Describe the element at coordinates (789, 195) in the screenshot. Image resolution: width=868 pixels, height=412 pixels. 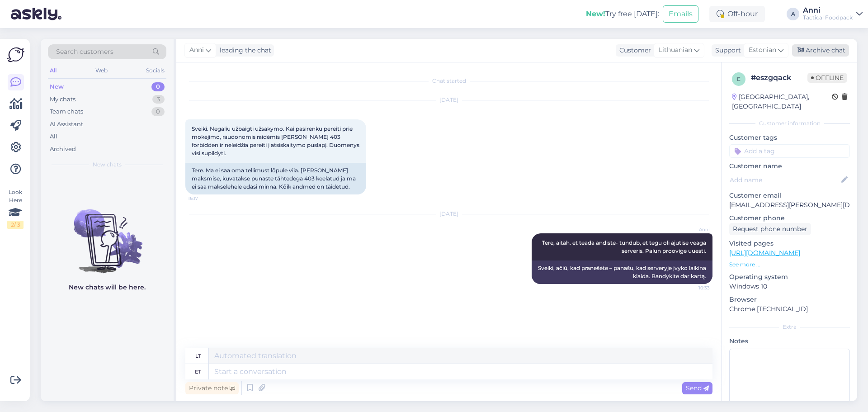
I see `p: Customer email` at that location.